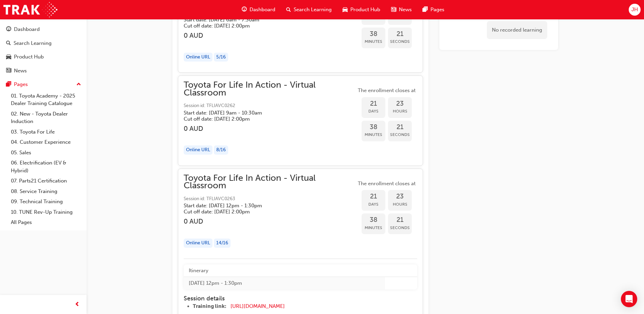 The height and width of the screenshot is (314, 644). What do you see at coordinates (21, 84) in the screenshot?
I see `div: Pages` at bounding box center [21, 84].